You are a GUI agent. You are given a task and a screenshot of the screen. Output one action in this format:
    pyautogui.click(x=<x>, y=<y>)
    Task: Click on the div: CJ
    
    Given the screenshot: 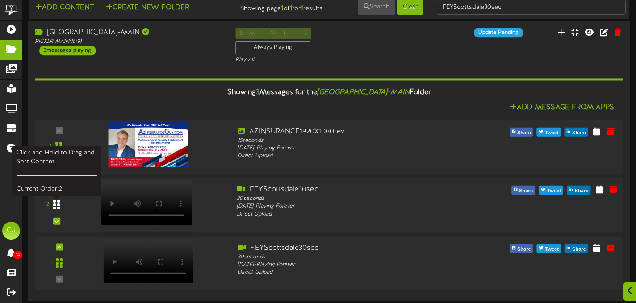 What is the action you would take?
    pyautogui.click(x=11, y=231)
    